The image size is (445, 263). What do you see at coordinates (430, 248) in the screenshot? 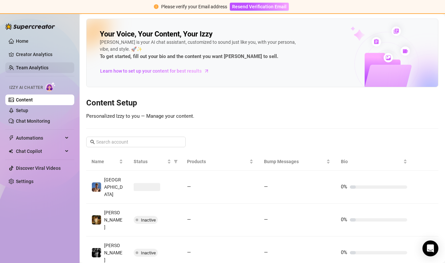
I see `div: Open Intercom Messenger` at bounding box center [430, 248].